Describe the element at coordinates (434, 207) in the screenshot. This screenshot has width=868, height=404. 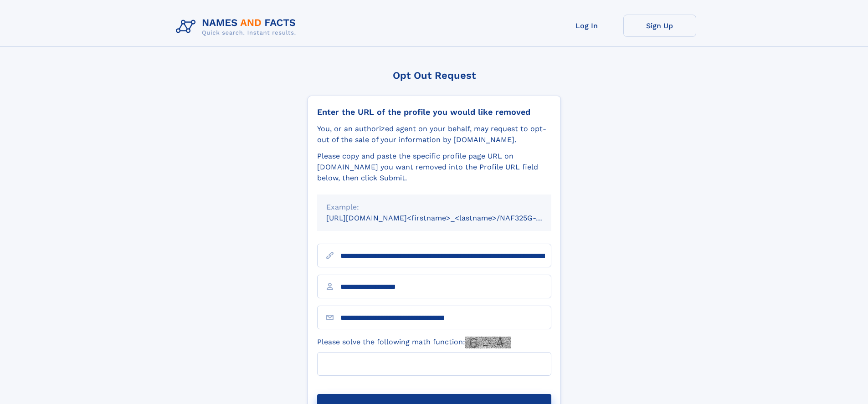
I see `div: Example:` at that location.